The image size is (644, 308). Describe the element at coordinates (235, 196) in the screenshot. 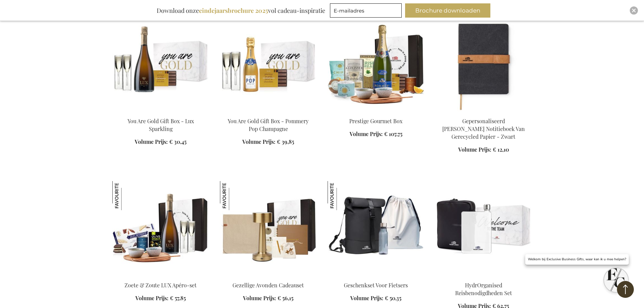

I see `img: Gezellige Avonden Cadeauset` at that location.